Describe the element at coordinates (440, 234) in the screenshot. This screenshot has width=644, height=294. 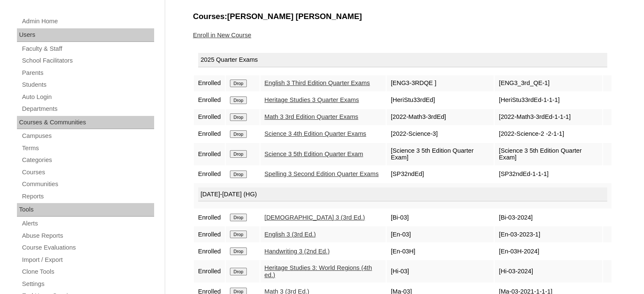
I see `td: [En-03]` at that location.